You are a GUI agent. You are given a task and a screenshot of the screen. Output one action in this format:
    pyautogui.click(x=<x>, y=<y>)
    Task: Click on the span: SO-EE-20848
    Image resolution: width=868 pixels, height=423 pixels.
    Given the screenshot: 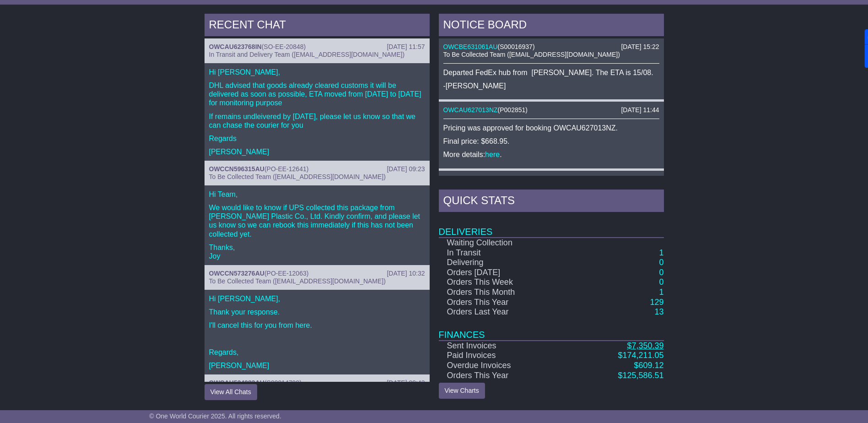 What is the action you would take?
    pyautogui.click(x=283, y=46)
    